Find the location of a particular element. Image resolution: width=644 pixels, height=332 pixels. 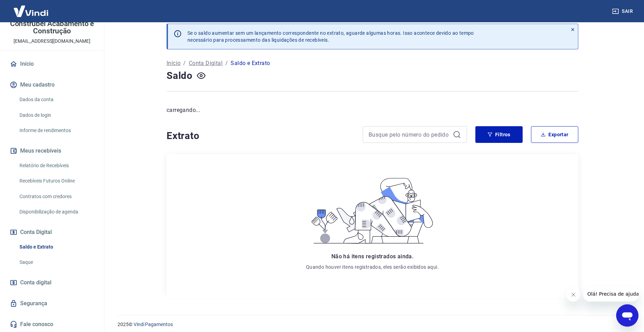

a: Segurança is located at coordinates (52, 304).